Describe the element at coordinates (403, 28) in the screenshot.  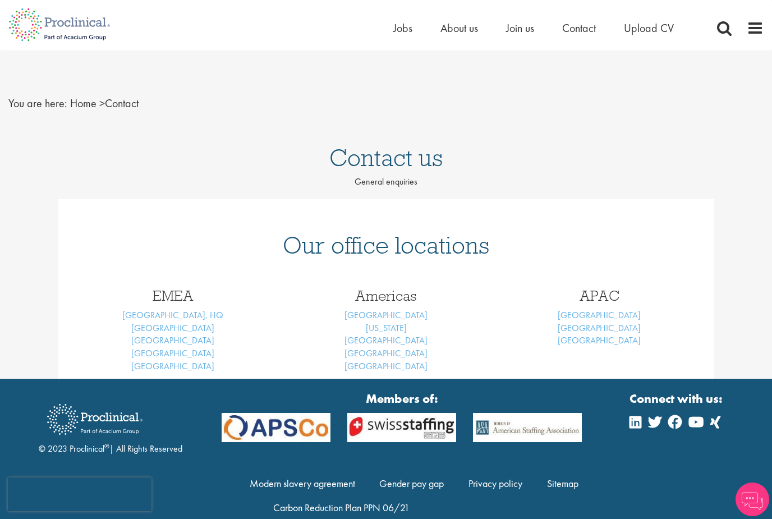
I see `span: Jobs` at that location.